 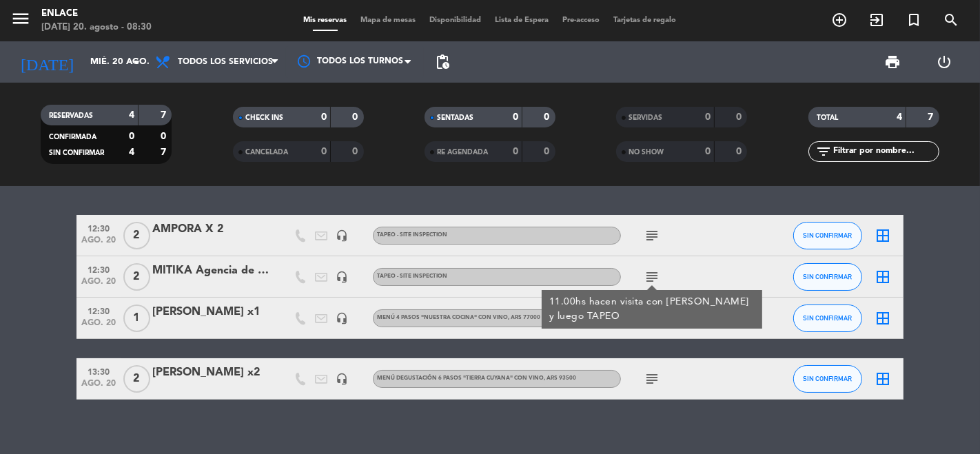 What do you see at coordinates (137, 62) in the screenshot?
I see `i: arrow_drop_down` at bounding box center [137, 62].